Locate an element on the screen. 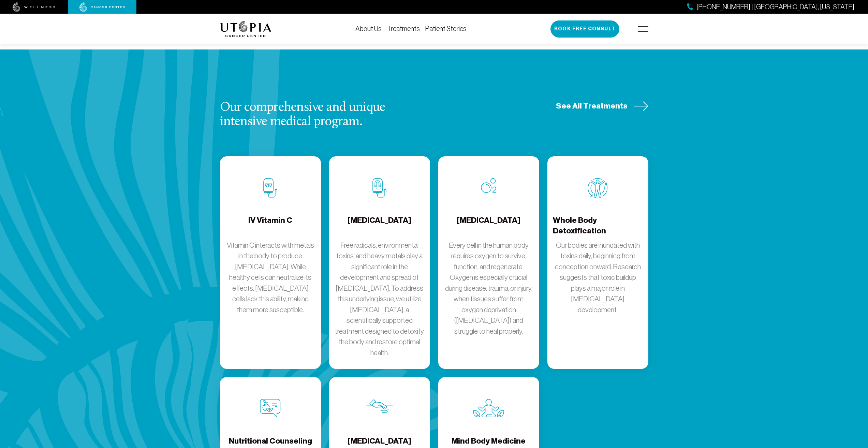 The height and width of the screenshot is (448, 868). a: Patient Stories is located at coordinates (446, 29).